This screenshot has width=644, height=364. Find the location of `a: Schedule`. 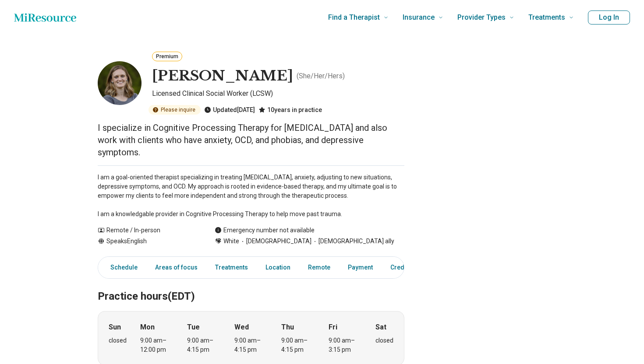

a: Schedule is located at coordinates (121, 267).